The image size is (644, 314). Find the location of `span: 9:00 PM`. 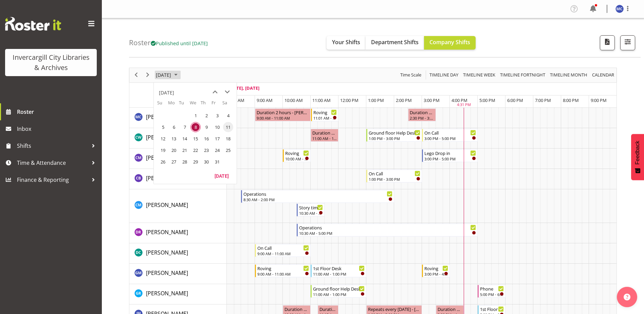

span: 9:00 PM is located at coordinates (599, 100).